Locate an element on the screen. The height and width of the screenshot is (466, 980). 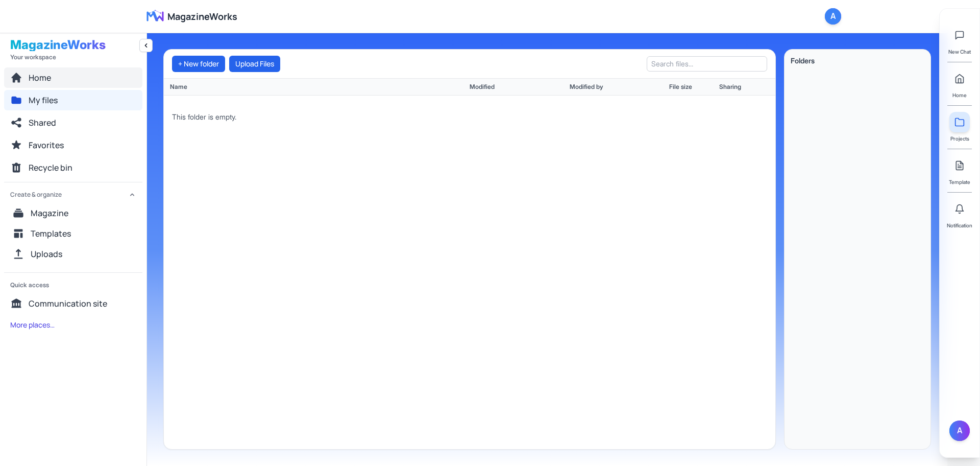
button: Favorites is located at coordinates (73, 145).